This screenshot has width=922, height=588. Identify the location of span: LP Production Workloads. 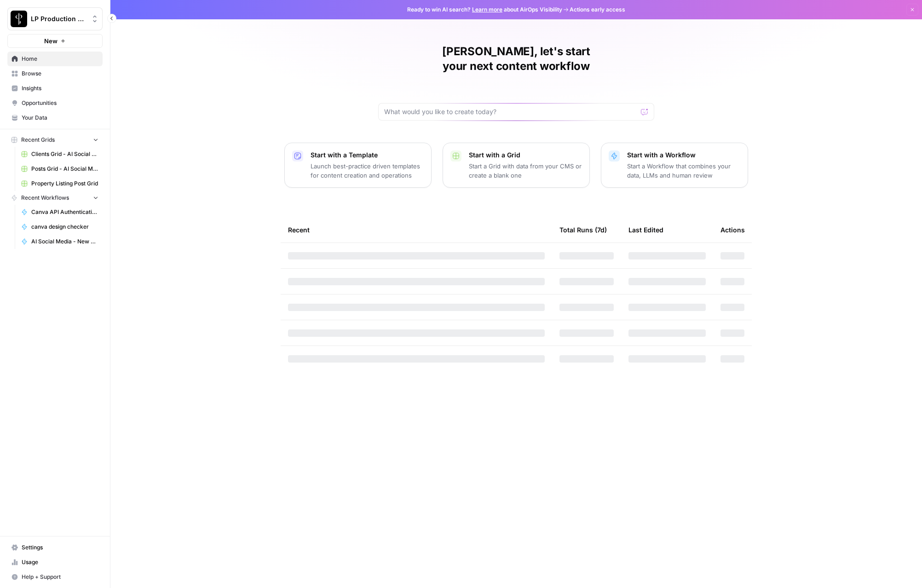
(59, 19).